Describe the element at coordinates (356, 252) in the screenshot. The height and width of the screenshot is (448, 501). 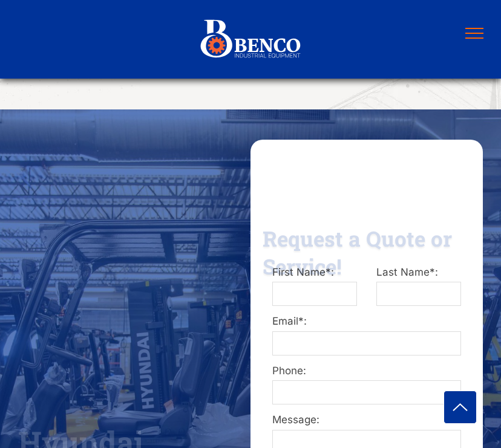
I see `span: Request a Quote or Service!` at that location.